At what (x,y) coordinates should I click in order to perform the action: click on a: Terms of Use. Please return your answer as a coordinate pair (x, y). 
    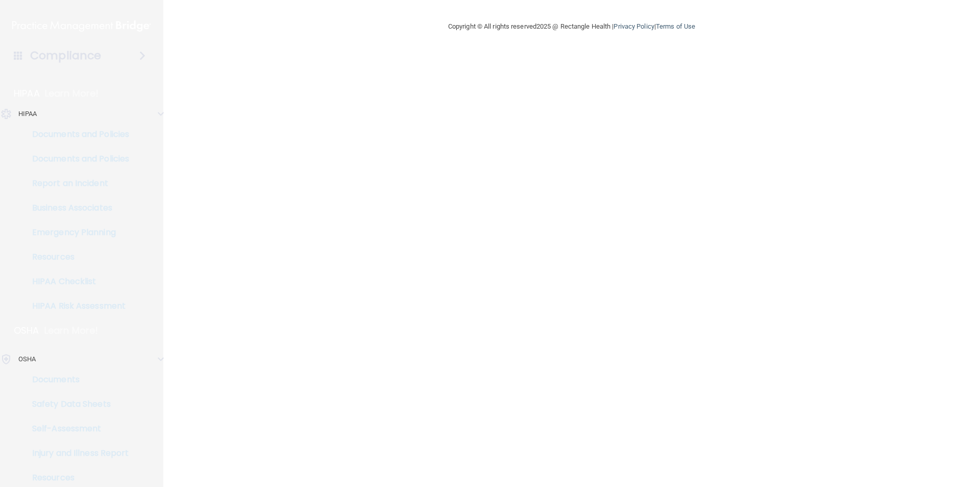
    Looking at the image, I should click on (675, 26).